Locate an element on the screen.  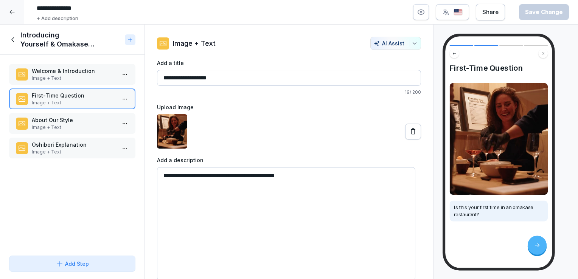
button: Save Change is located at coordinates (544, 12).